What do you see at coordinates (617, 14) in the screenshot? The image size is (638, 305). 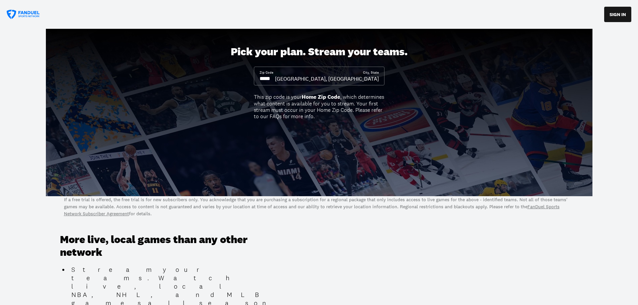 I see `a: SIGN IN` at bounding box center [617, 14].